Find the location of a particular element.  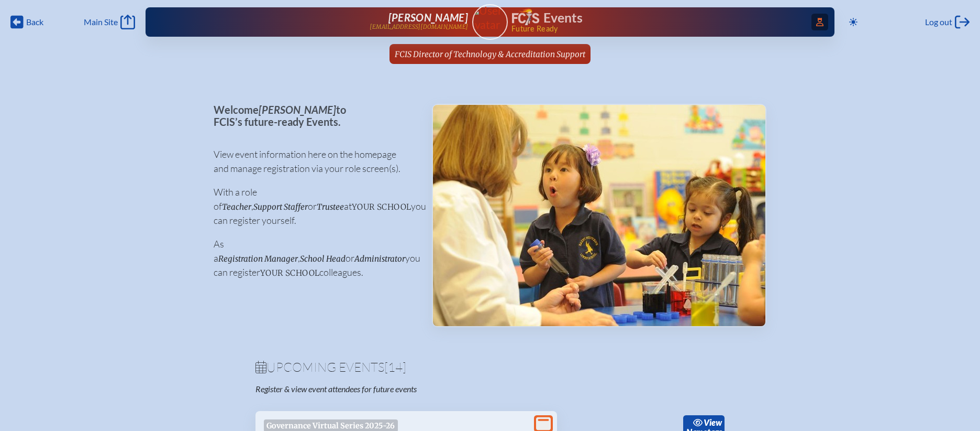

span: Support Staffer is located at coordinates (281, 207).